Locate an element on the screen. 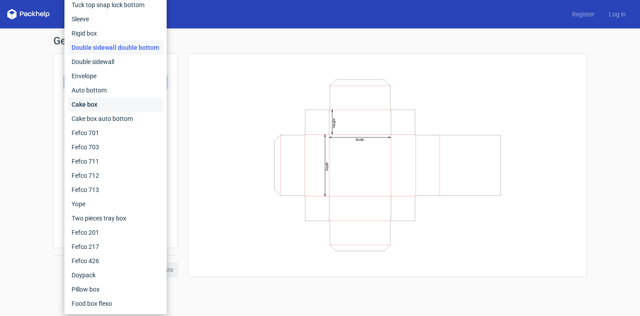 This screenshot has width=640, height=316. div: Cake box is located at coordinates (116, 105).